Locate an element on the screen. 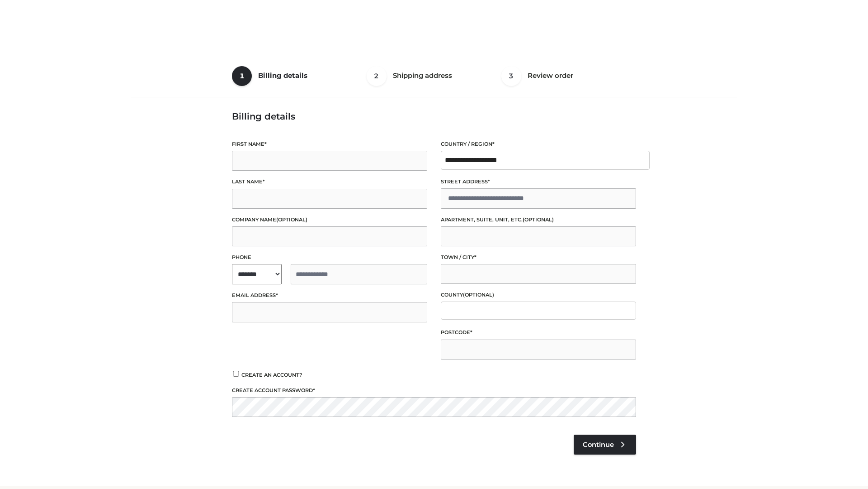 This screenshot has height=489, width=868. span: Review order is located at coordinates (550, 75).